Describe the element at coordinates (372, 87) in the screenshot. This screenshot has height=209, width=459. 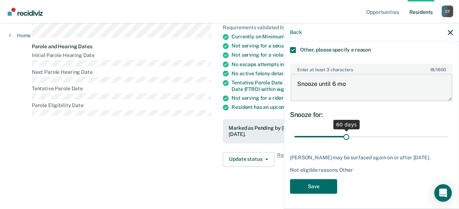
I see `textarea: Snooze until 6 mo` at that location.